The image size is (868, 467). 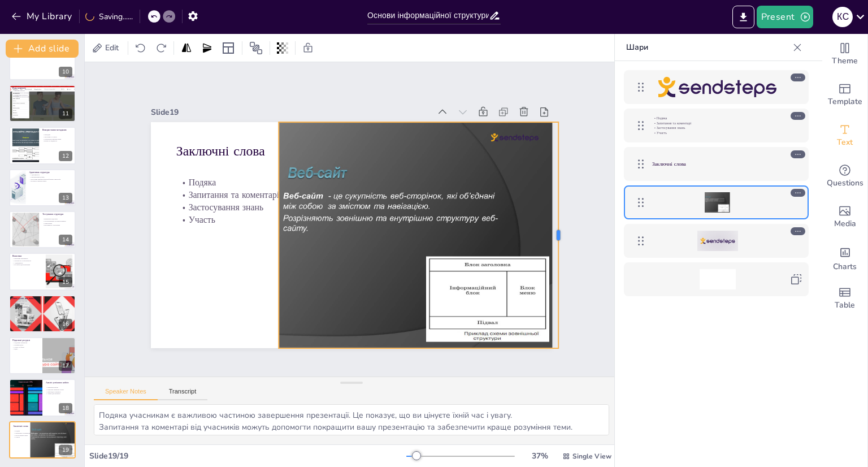 I want to click on font: Запитання та коментарі, so click(x=673, y=123).